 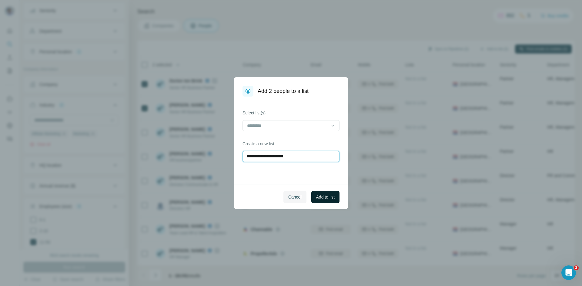 I want to click on span: Cancel, so click(x=295, y=197).